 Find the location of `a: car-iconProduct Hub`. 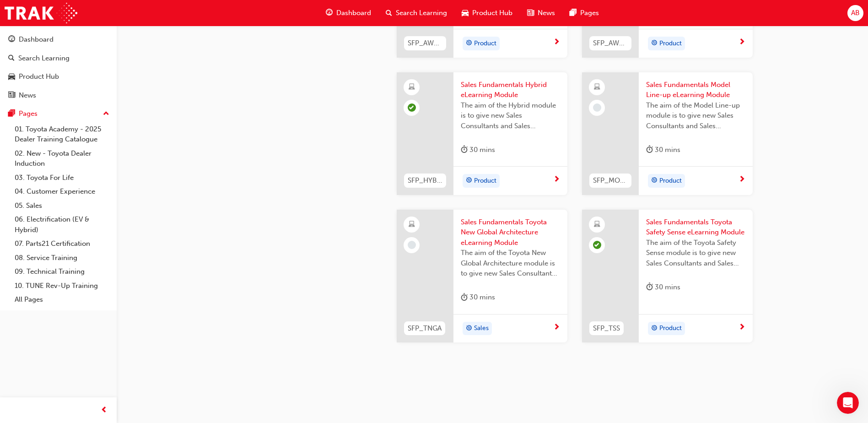

a: car-iconProduct Hub is located at coordinates (487, 13).